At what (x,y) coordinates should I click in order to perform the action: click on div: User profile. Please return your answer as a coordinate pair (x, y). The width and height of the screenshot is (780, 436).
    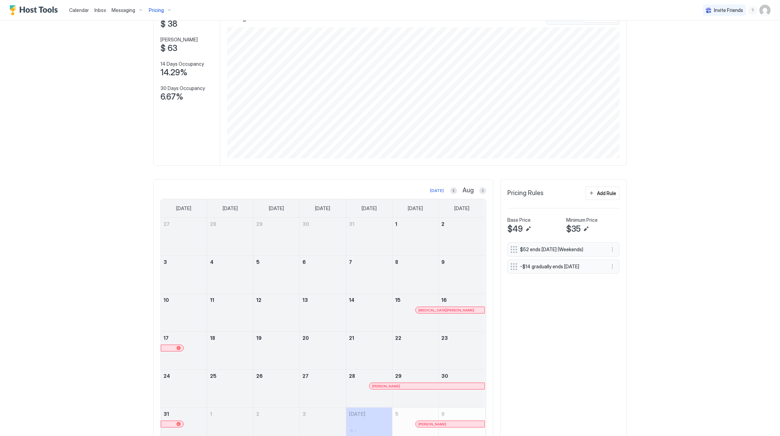
    Looking at the image, I should click on (765, 10).